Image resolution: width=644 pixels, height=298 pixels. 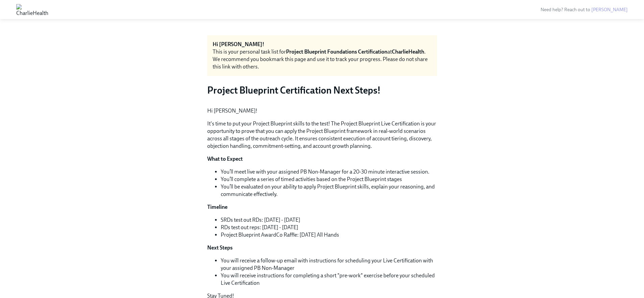 I want to click on h3: Project Blueprint Certification Next Steps!, so click(x=322, y=90).